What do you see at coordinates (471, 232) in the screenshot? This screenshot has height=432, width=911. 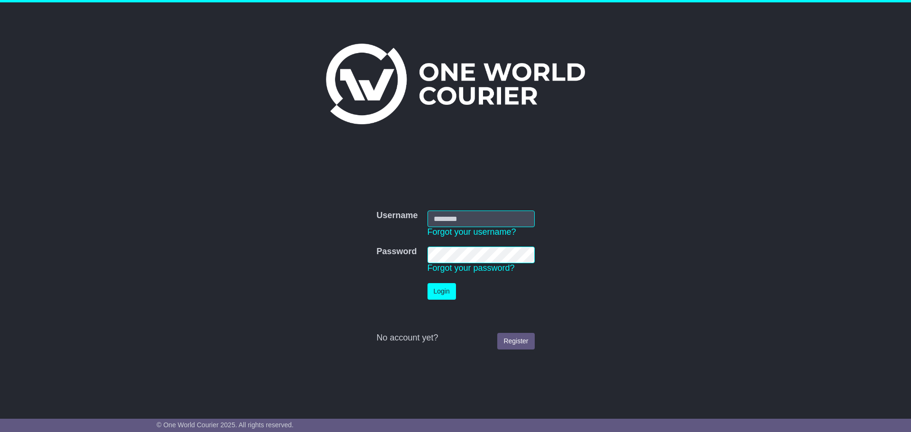 I see `a: Forgot your username?` at bounding box center [471, 232].